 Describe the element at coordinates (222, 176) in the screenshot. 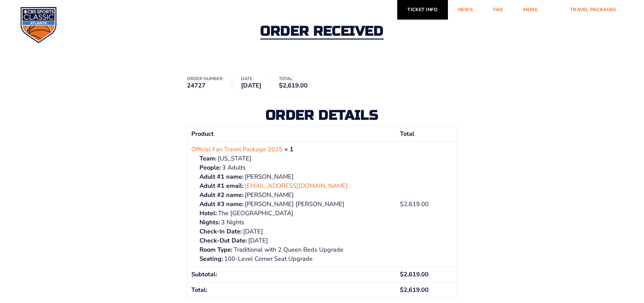

I see `strong: Adult #1 name:` at that location.